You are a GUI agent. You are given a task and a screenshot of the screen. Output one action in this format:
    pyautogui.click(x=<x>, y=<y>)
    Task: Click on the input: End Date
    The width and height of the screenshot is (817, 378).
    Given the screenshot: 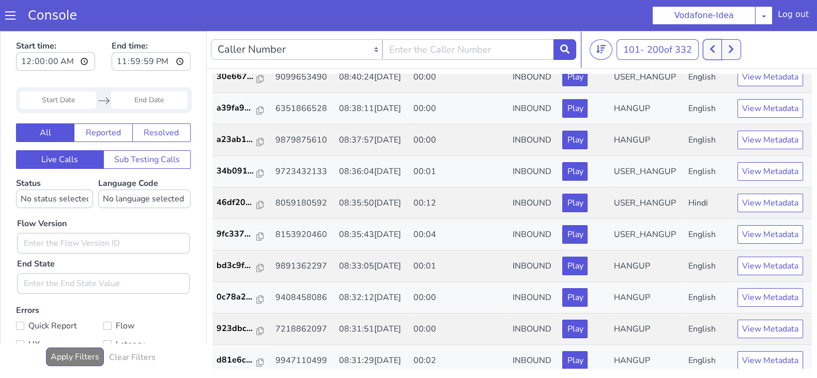 What is the action you would take?
    pyautogui.click(x=149, y=69)
    